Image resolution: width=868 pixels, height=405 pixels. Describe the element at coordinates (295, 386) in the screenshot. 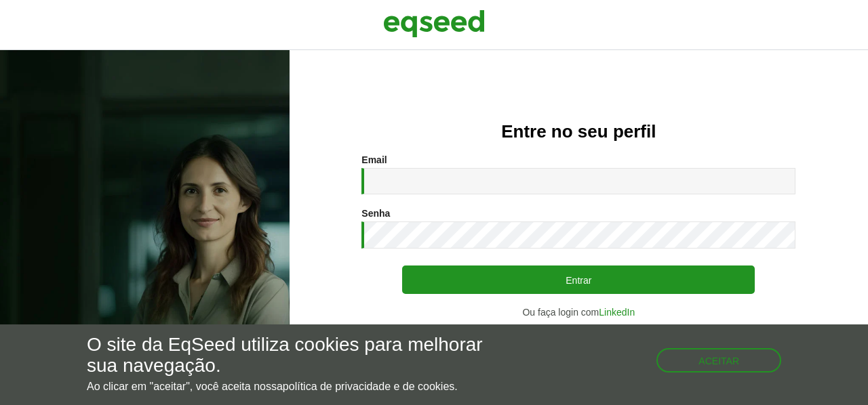

I see `p: Ao clicar em "aceitar", você aceita nossa .` at that location.